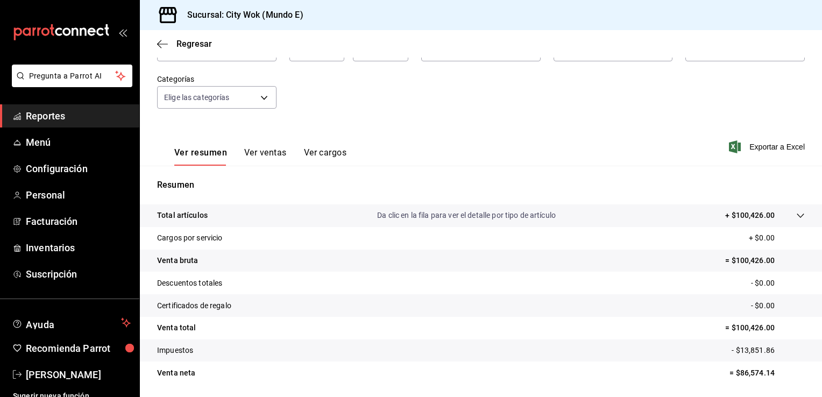 The image size is (822, 397). Describe the element at coordinates (78, 168) in the screenshot. I see `span: Configuración` at that location.